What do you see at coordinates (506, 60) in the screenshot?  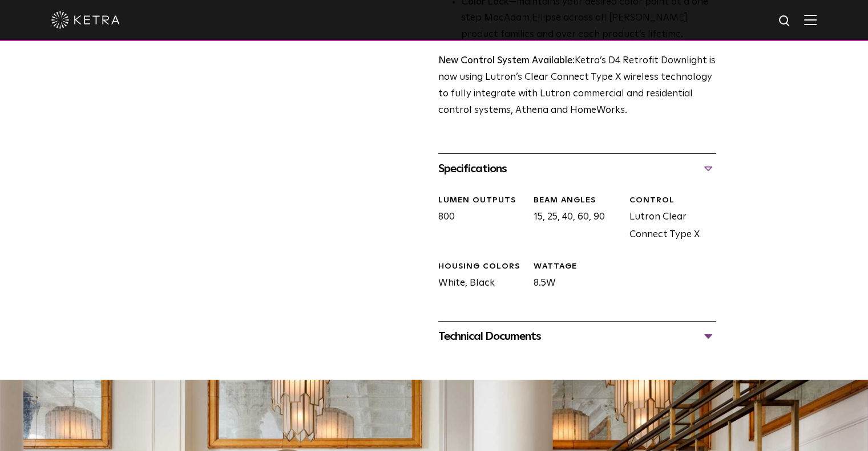 I see `strong: New Control System Available:` at bounding box center [506, 60].